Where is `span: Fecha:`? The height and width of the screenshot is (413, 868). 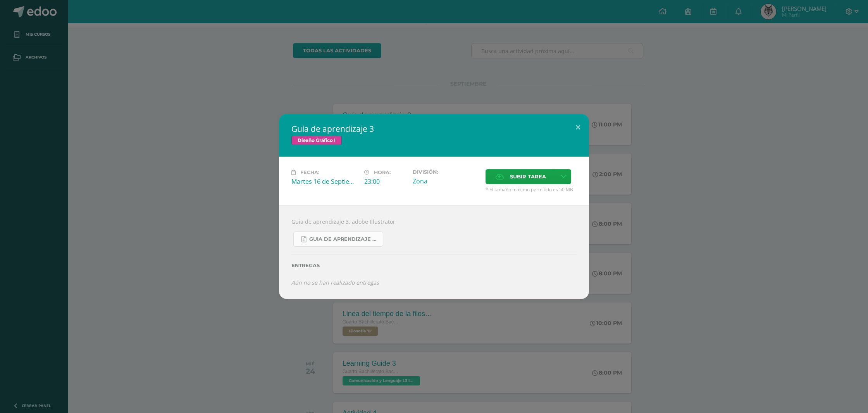 span: Fecha: is located at coordinates (310, 172).